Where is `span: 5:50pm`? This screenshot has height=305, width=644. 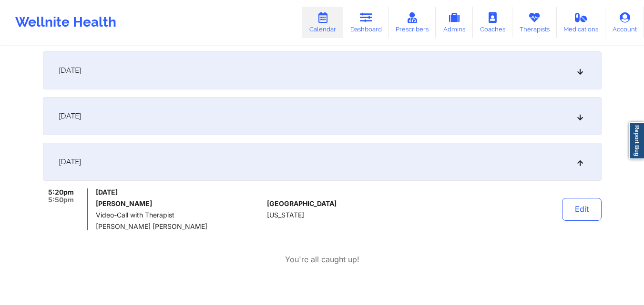
span: 5:50pm is located at coordinates (61, 200).